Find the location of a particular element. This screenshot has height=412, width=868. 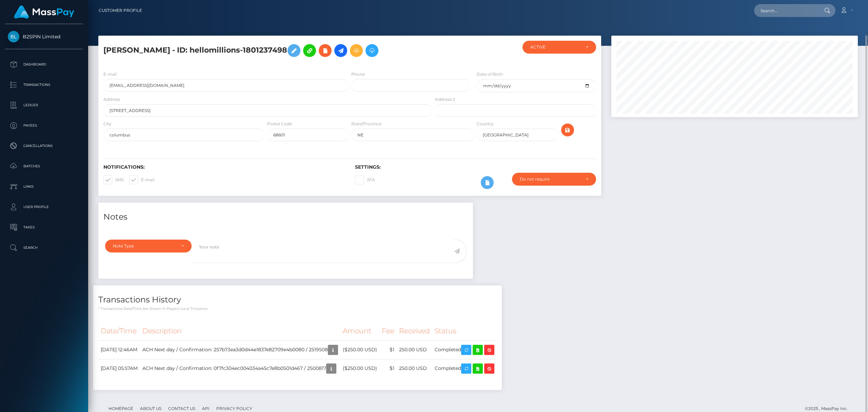

p: Taxes is located at coordinates (44, 227).